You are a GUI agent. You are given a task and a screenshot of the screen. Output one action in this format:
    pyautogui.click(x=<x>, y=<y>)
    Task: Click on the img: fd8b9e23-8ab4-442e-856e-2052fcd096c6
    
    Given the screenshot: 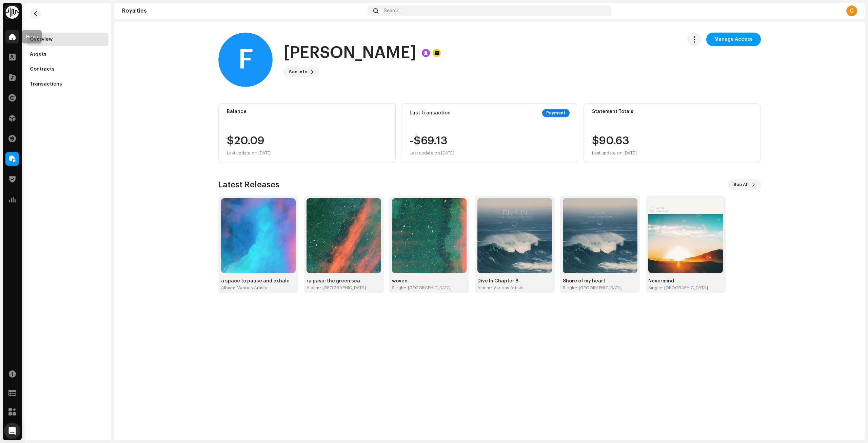 What is the action you would take?
    pyautogui.click(x=600, y=236)
    